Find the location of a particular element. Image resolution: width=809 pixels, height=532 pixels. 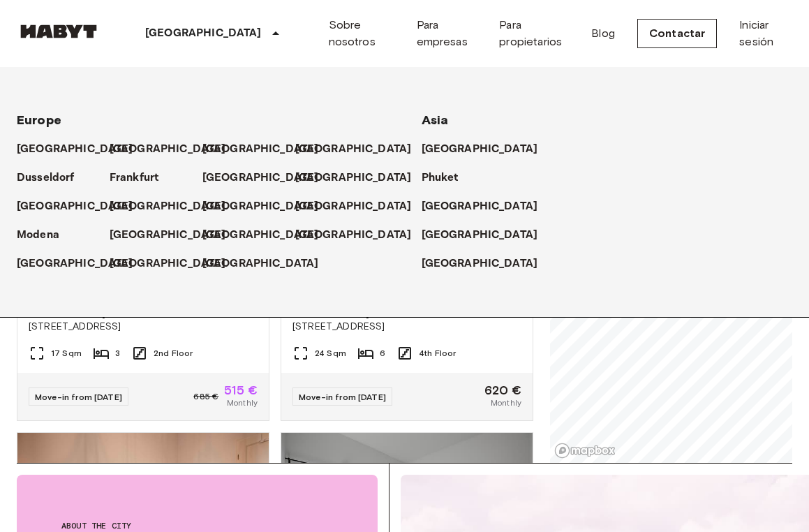

a: Phuket is located at coordinates (447, 178).